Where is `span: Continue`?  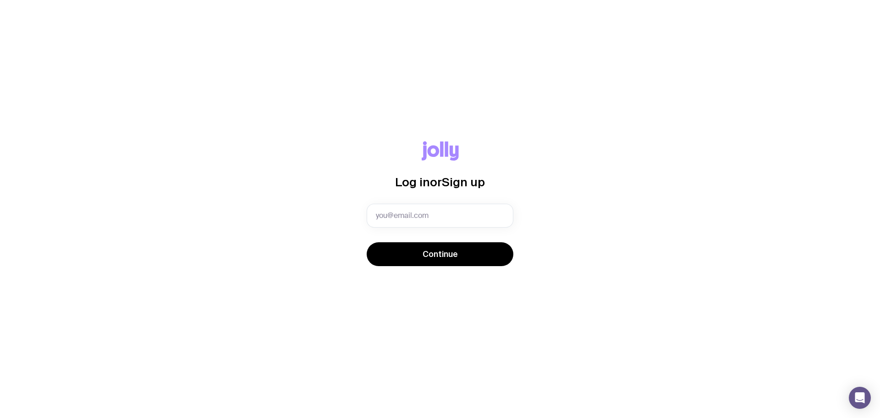 span: Continue is located at coordinates (440, 254).